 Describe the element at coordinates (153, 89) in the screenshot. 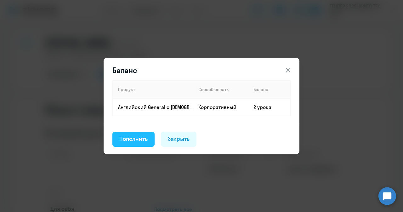

I see `th: Продукт` at that location.